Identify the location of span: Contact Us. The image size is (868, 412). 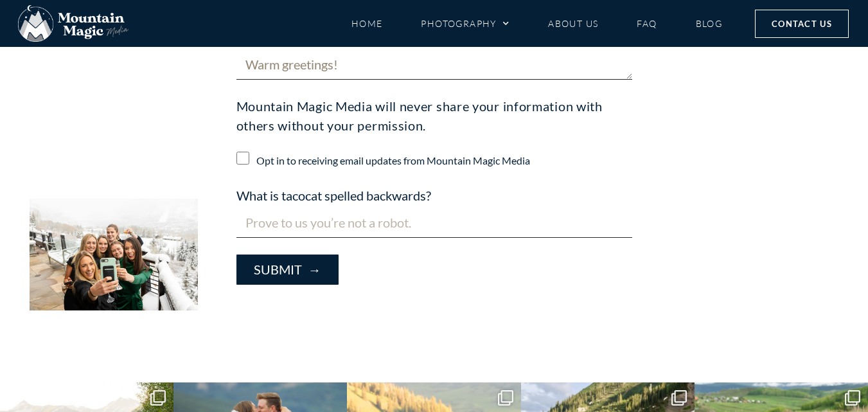
(802, 24).